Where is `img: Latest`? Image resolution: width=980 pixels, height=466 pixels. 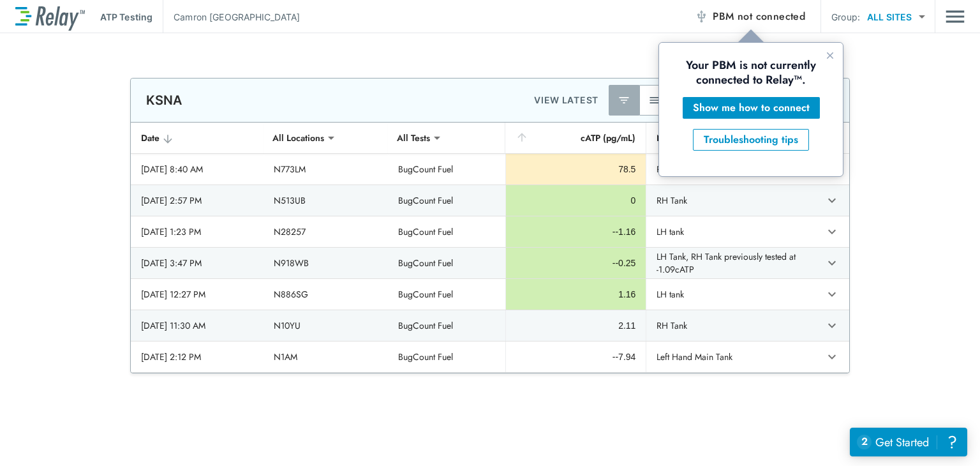 img: Latest is located at coordinates (624, 100).